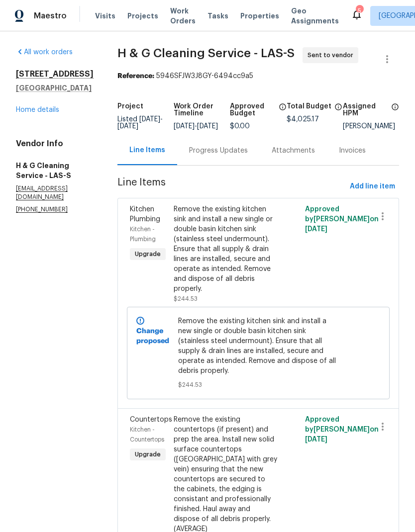 The width and height of the screenshot is (415, 532). What do you see at coordinates (218, 16) in the screenshot?
I see `span: Tasks` at bounding box center [218, 16].